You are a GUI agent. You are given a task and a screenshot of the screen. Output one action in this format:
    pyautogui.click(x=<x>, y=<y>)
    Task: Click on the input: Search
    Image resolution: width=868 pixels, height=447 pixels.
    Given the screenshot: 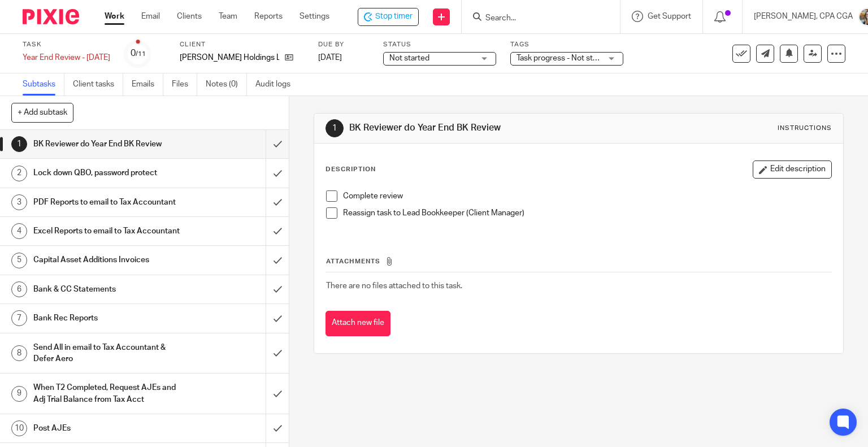 What is the action you would take?
    pyautogui.click(x=535, y=19)
    